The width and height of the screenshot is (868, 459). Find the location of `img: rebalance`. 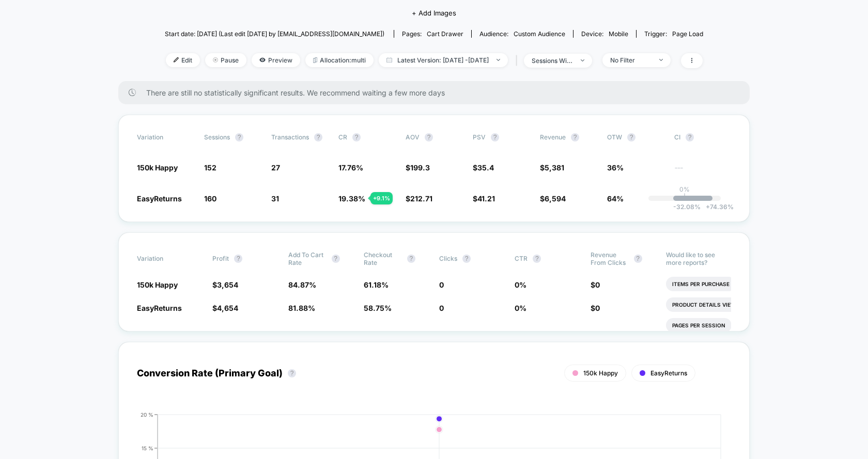

img: rebalance is located at coordinates (315, 60).